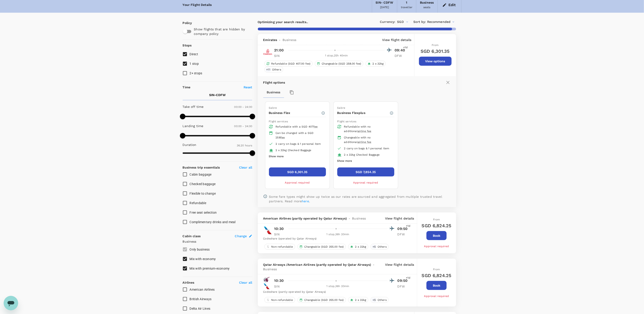  What do you see at coordinates (366, 172) in the screenshot?
I see `button: SGD 7,854.35` at bounding box center [366, 172].